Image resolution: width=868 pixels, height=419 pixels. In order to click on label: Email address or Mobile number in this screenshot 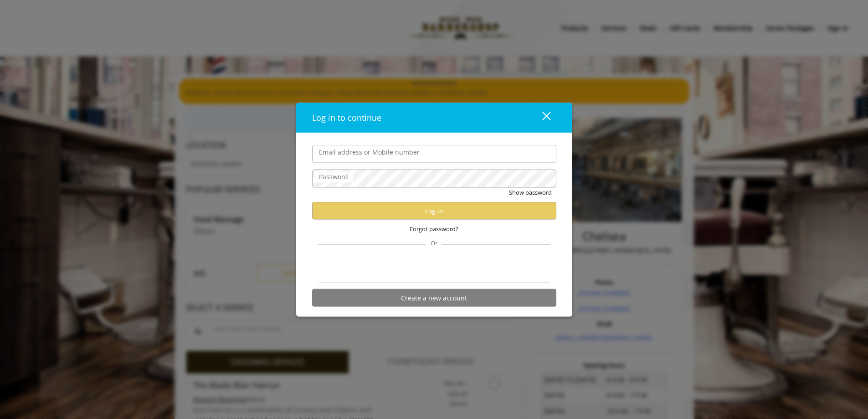, I will do `click(369, 152)`.